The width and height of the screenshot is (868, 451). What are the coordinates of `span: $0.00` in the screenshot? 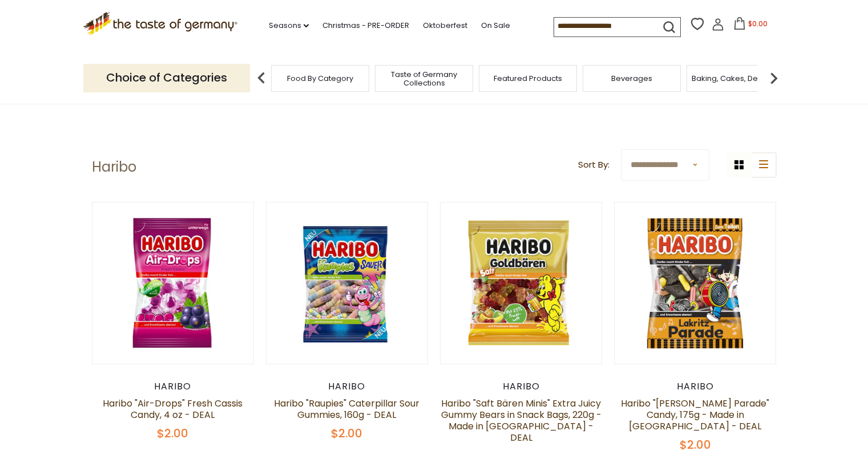 It's located at (757, 23).